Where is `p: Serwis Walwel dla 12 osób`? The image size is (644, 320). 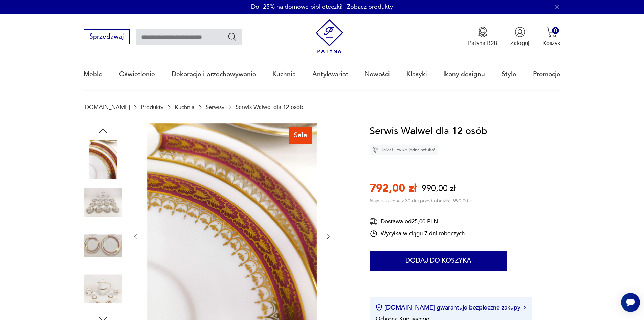
p: Serwis Walwel dla 12 osób is located at coordinates (270, 107).